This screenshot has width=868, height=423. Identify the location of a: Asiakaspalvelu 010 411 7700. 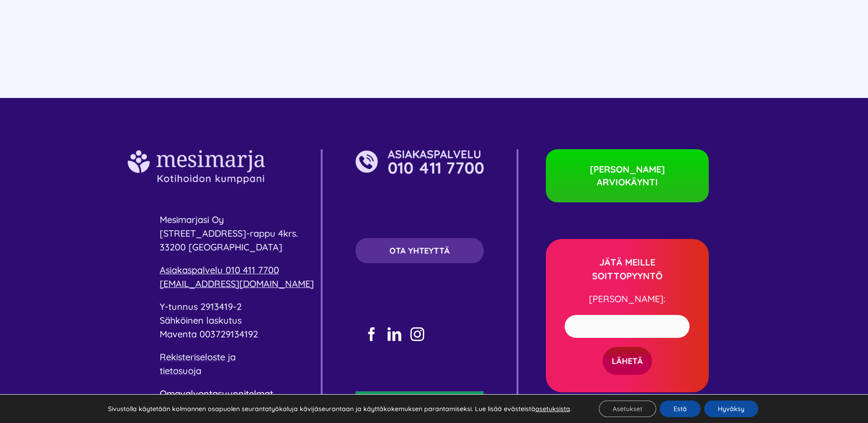
(220, 270).